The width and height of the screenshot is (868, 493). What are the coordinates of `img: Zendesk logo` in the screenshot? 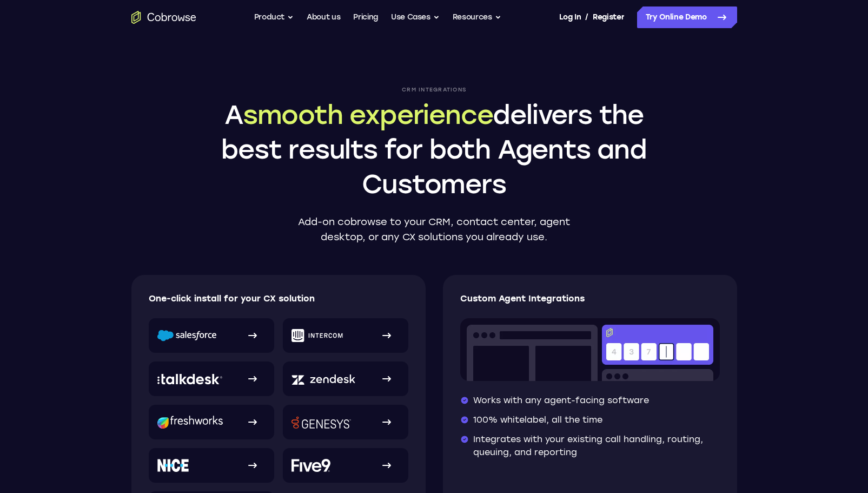 It's located at (323, 378).